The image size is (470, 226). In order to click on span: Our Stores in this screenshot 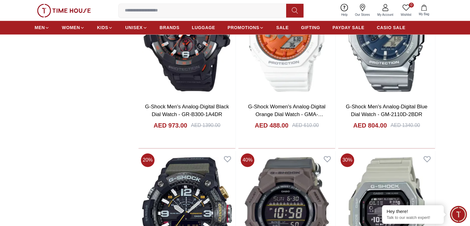, I will do `click(363, 15)`.